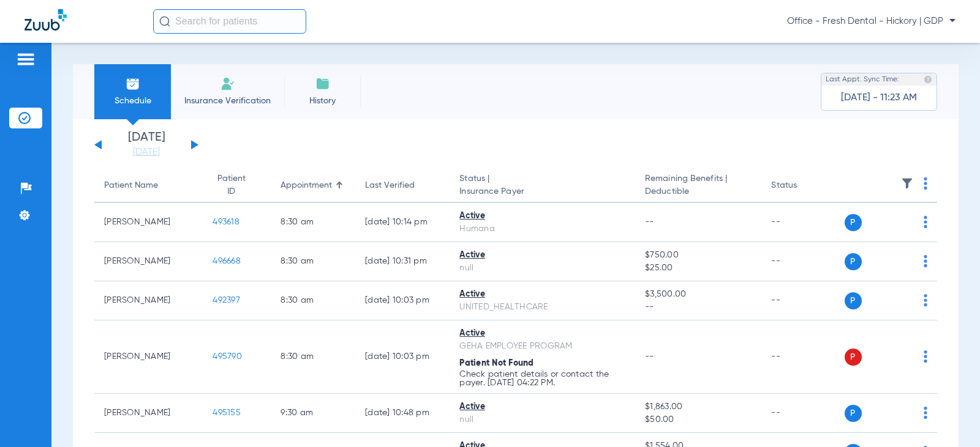  Describe the element at coordinates (227, 414) in the screenshot. I see `span: 495155` at that location.